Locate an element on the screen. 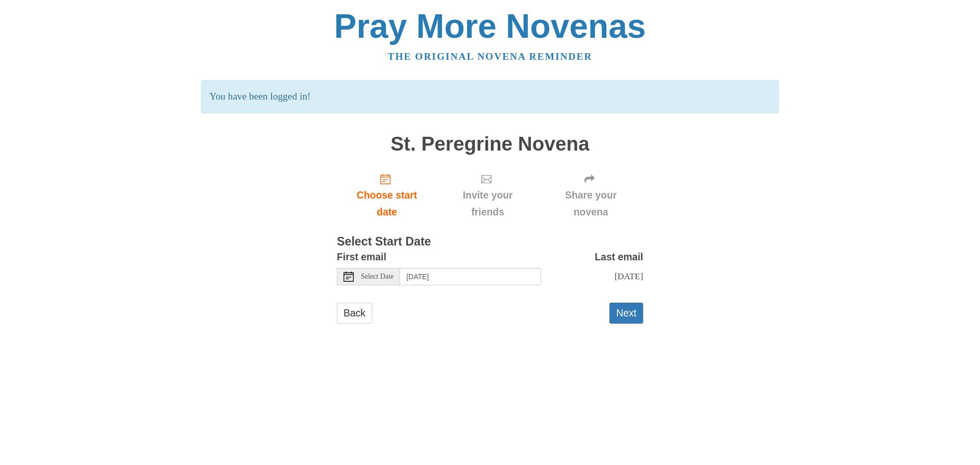 Image resolution: width=980 pixels, height=465 pixels. span: Select Date is located at coordinates (377, 277).